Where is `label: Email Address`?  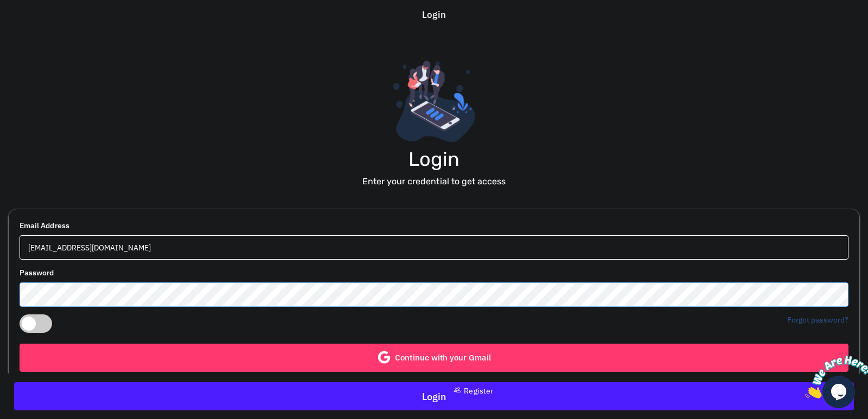 label: Email Address is located at coordinates (45, 225).